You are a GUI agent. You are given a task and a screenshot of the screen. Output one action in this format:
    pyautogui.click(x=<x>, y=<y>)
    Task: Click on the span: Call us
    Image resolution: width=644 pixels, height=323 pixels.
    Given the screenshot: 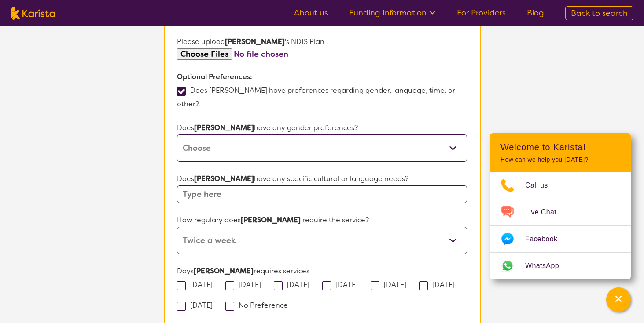 What is the action you would take?
    pyautogui.click(x=542, y=186)
    